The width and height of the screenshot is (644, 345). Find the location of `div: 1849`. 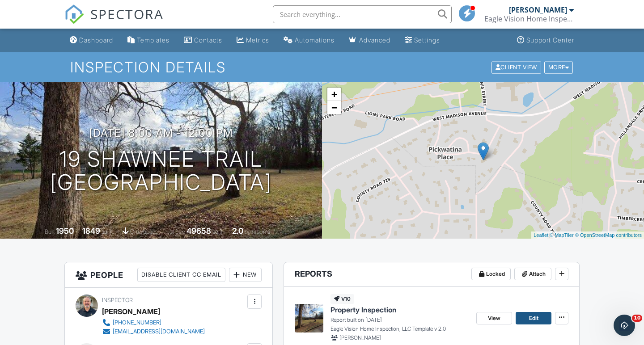

div: 1849 is located at coordinates (91, 231).